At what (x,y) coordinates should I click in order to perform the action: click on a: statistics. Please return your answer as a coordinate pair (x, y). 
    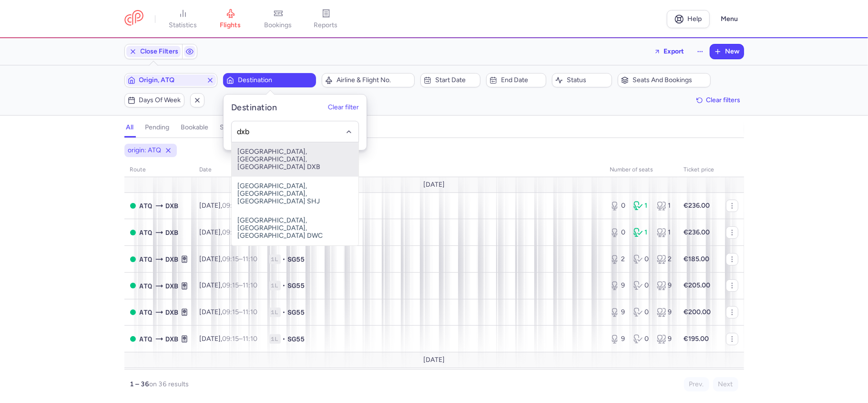
    Looking at the image, I should click on (183, 19).